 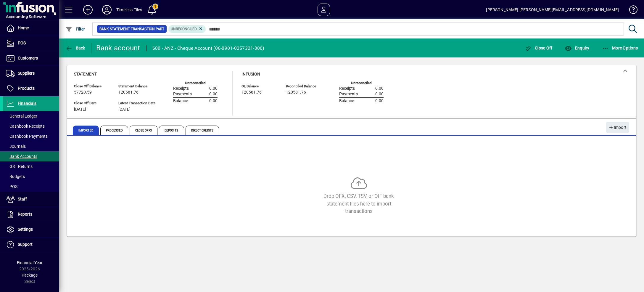 I want to click on span: Reports, so click(x=25, y=214).